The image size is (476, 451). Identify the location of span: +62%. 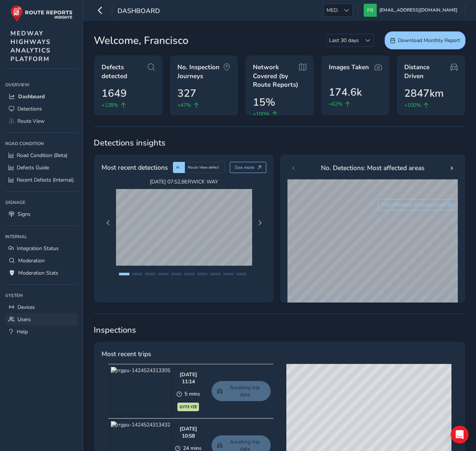
(335, 104).